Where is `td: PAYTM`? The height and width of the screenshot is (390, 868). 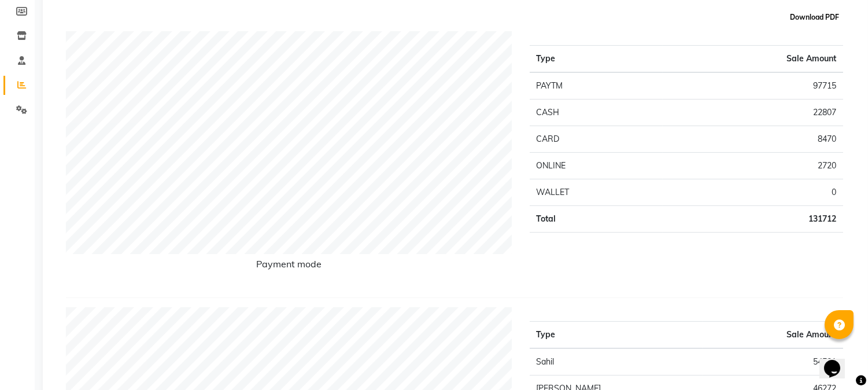 td: PAYTM is located at coordinates (596, 86).